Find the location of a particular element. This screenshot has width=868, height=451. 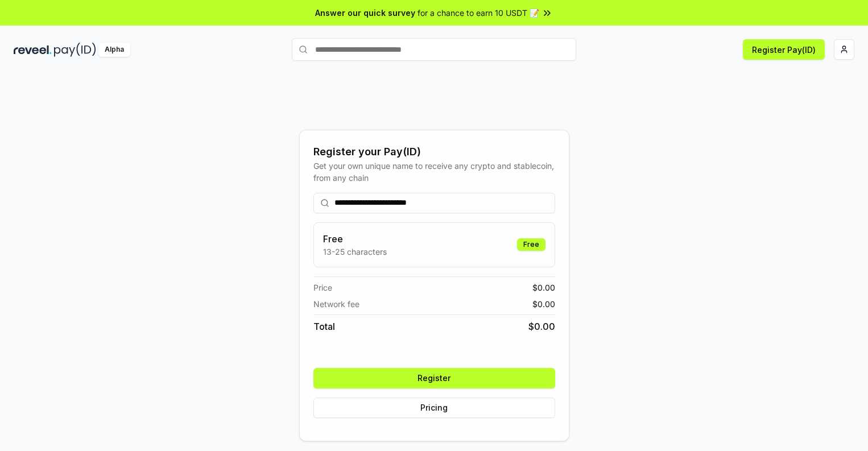

div: Get your own unique name to receive any crypto and stablecoin, from any chain is located at coordinates (434, 172).